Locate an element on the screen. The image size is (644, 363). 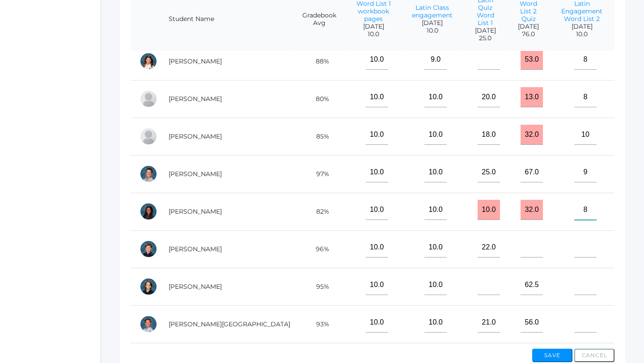
div: Preston Veenendaal is located at coordinates (148, 324).